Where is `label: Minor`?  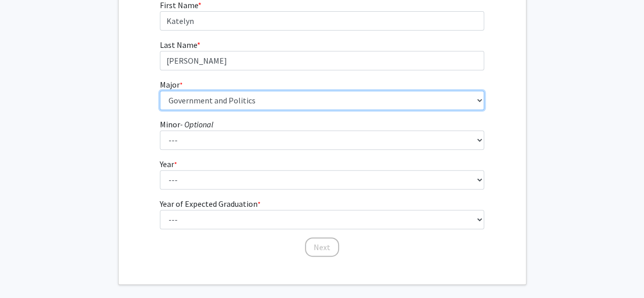
label: Minor is located at coordinates (186, 124).